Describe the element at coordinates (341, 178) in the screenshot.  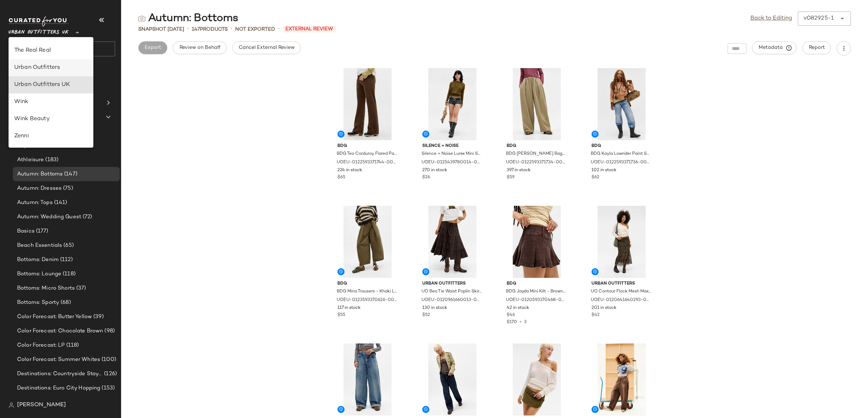
I see `span: $65` at that location.